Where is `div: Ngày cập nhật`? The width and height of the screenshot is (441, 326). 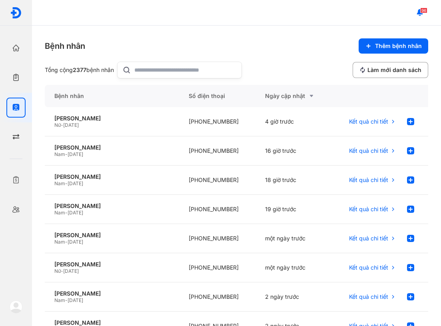 div: Ngày cập nhật is located at coordinates (294, 96).